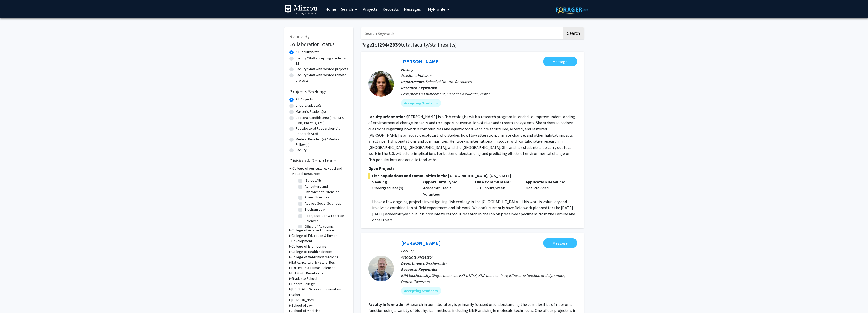 The image size is (868, 313). What do you see at coordinates (489, 257) in the screenshot?
I see `p: Associate Professor` at bounding box center [489, 257].